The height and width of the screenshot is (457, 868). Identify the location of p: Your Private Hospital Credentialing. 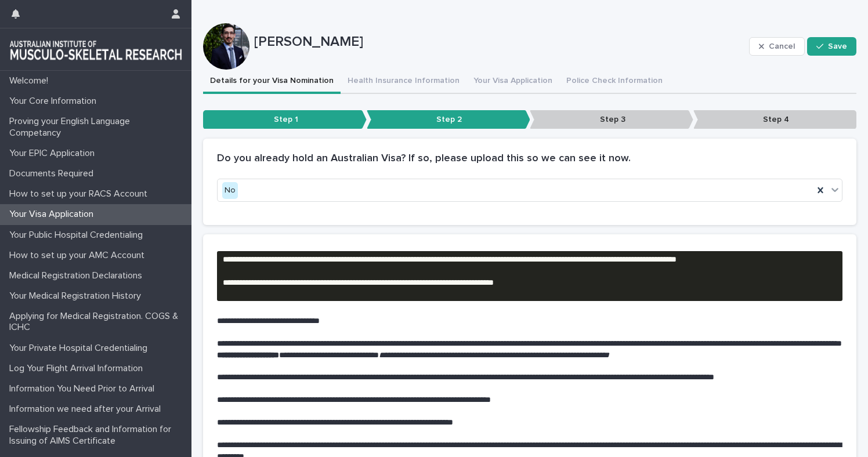
(80, 348).